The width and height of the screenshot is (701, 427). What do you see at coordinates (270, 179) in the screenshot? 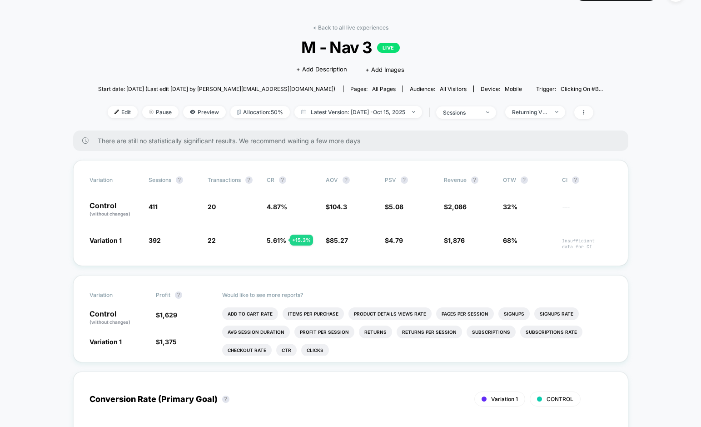
I see `span: CR` at bounding box center [270, 179].